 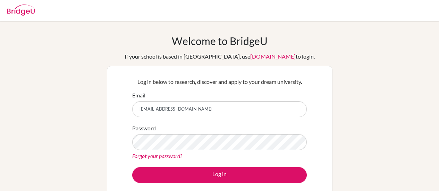 I want to click on label: Email, so click(x=139, y=96).